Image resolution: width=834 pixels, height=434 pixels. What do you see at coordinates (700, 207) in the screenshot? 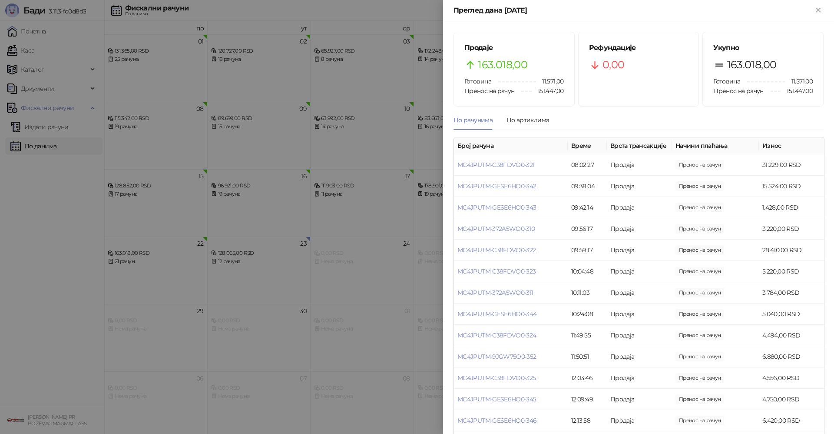
I see `span: 1.428,00` at bounding box center [700, 207].